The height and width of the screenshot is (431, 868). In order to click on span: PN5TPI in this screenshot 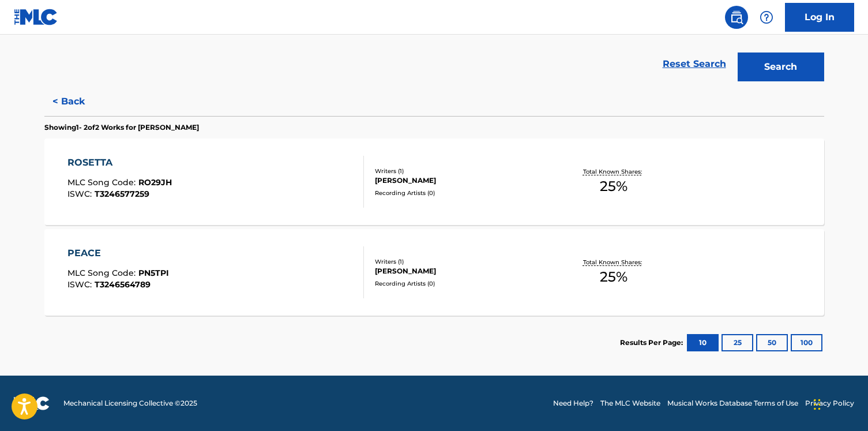, I will do `click(153, 273)`.